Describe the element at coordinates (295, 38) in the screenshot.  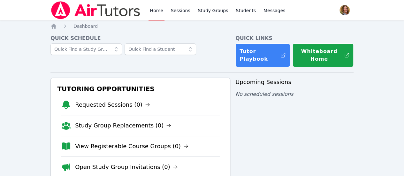
I see `h4: Quick Links` at that location.